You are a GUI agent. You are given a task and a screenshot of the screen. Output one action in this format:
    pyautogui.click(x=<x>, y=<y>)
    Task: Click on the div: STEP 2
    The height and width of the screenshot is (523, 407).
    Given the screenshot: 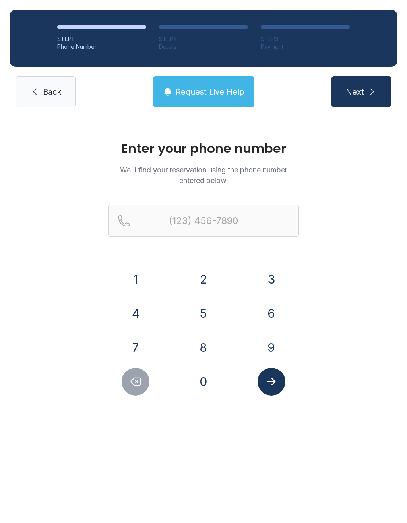 What is the action you would take?
    pyautogui.click(x=203, y=39)
    